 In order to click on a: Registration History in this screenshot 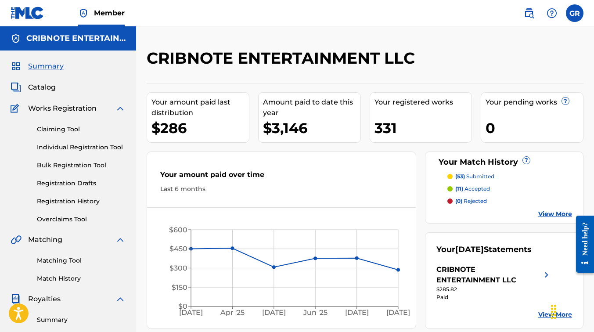, I will do `click(81, 201)`.